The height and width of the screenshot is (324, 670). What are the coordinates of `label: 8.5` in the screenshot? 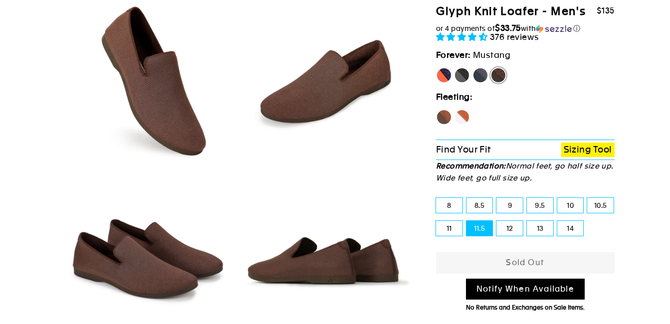 It's located at (479, 205).